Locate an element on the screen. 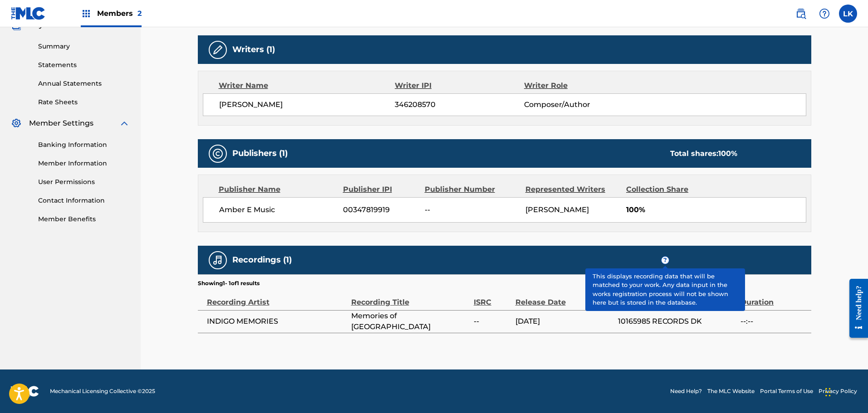 The height and width of the screenshot is (413, 868). img: MLC Logo is located at coordinates (28, 13).